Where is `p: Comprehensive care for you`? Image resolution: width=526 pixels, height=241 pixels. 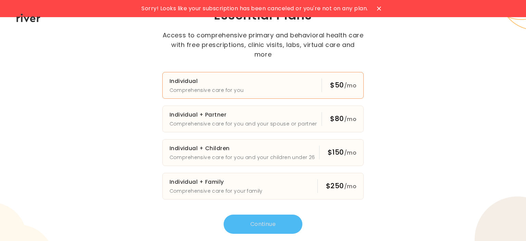 p: Comprehensive care for you is located at coordinates (207, 90).